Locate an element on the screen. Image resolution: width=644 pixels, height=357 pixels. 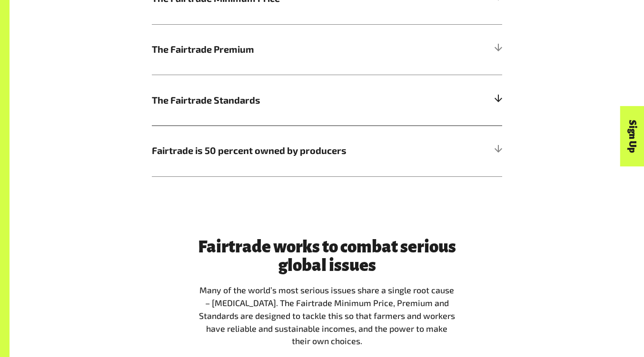
span: Fairtrade is 50 percent owned by producers is located at coordinates (283, 151).